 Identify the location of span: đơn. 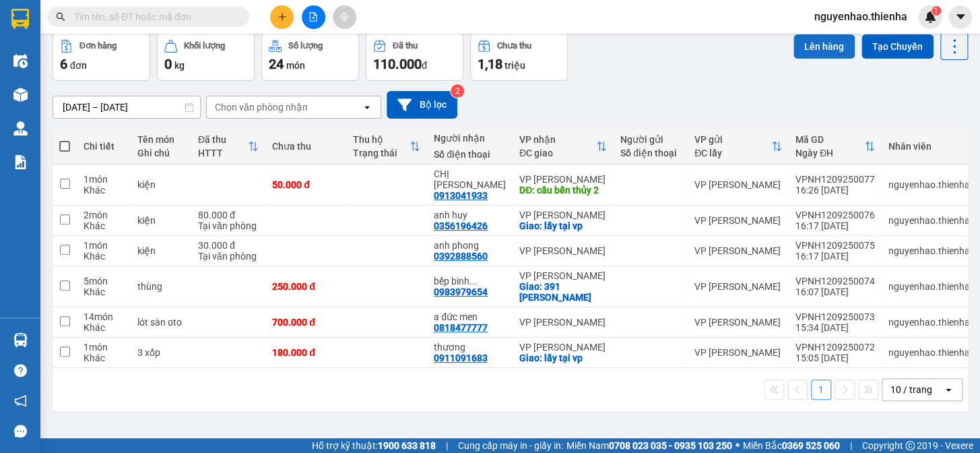
(78, 65).